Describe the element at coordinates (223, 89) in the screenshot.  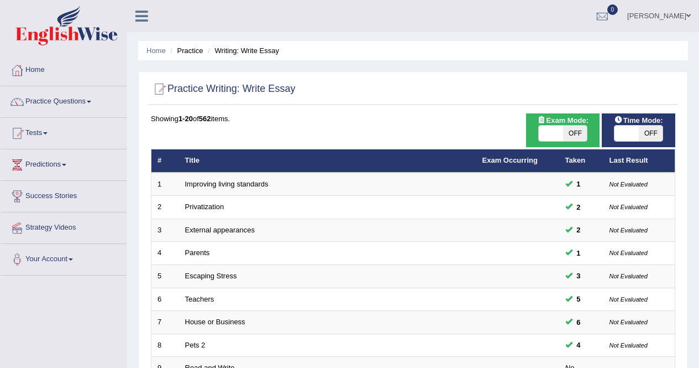
I see `h2: Practice Writing: Write Essay` at that location.